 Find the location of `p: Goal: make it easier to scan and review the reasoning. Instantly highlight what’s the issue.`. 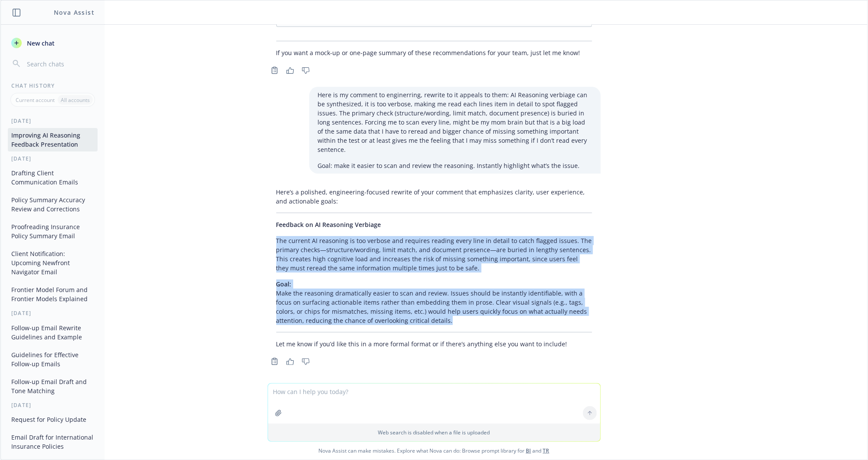

p: Goal: make it easier to scan and review the reasoning. Instantly highlight what’s the issue. is located at coordinates (455, 165).